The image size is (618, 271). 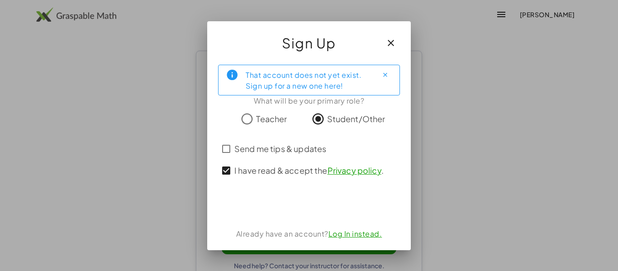 I want to click on a: Privacy policy, so click(x=354, y=170).